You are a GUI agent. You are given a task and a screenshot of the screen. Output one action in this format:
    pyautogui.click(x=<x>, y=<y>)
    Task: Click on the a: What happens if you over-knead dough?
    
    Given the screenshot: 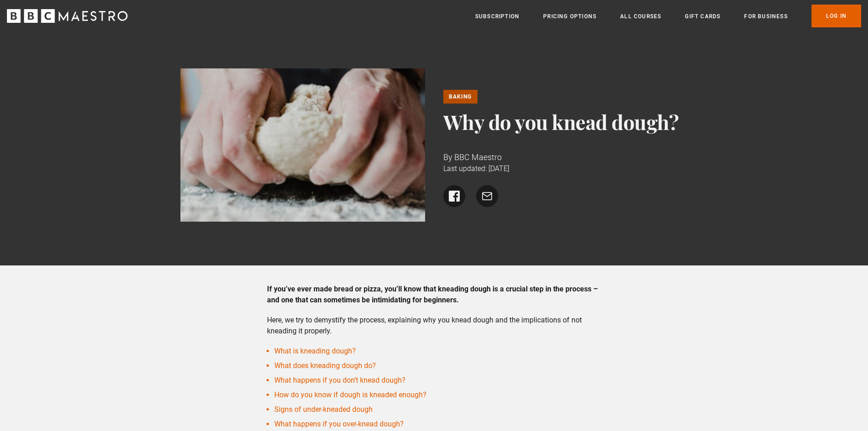 What is the action you would take?
    pyautogui.click(x=339, y=424)
    